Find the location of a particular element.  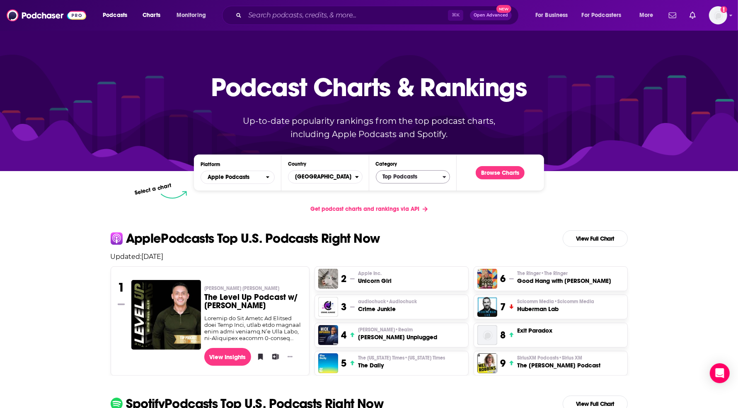

img: User Profile is located at coordinates (718, 15).